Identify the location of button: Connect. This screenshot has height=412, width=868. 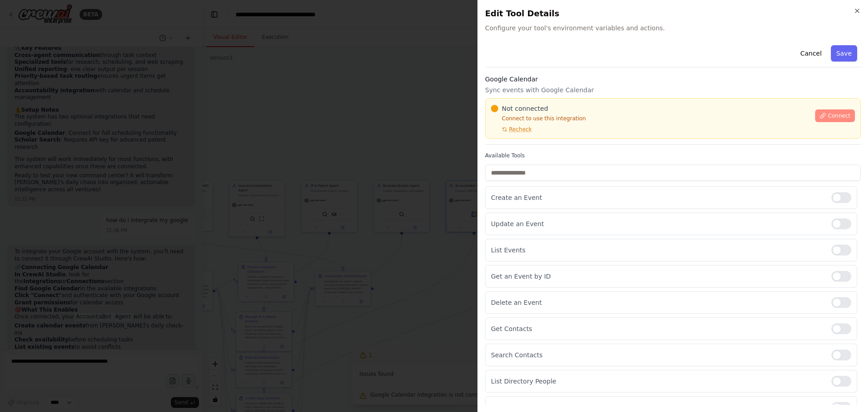
(835, 116).